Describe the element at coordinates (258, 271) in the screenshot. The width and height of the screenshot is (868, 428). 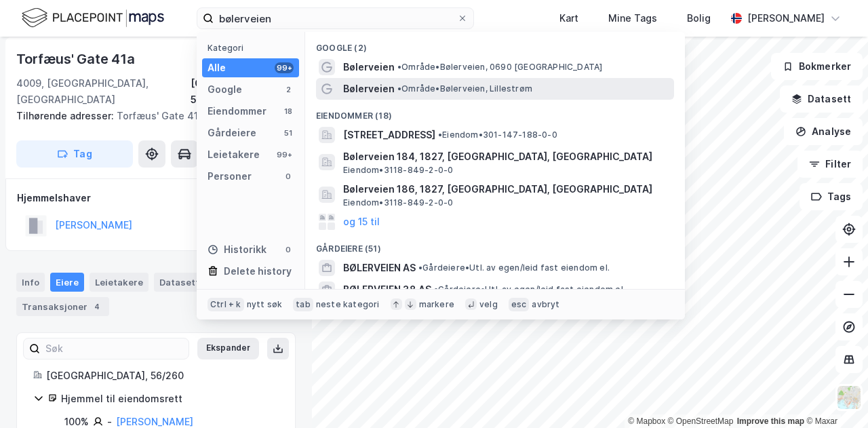
I see `div: Delete history` at that location.